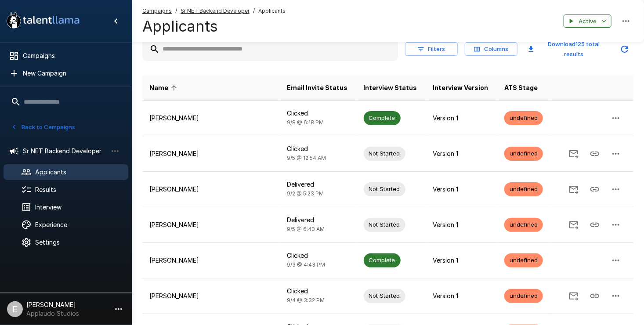 The height and width of the screenshot is (325, 644). What do you see at coordinates (214, 26) in the screenshot?
I see `h4: Applicants` at bounding box center [214, 26].